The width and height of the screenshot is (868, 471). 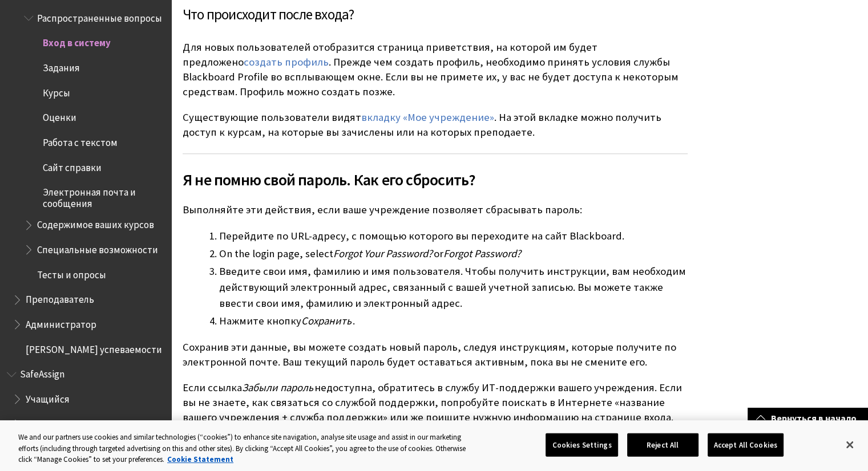 I want to click on a: создать профиль, so click(x=286, y=63).